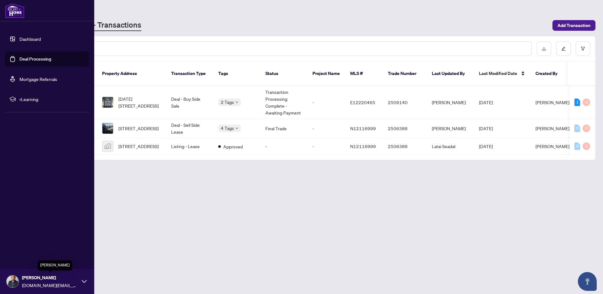 The width and height of the screenshot is (603, 294). What do you see at coordinates (15, 11) in the screenshot?
I see `img: logo` at bounding box center [15, 11].